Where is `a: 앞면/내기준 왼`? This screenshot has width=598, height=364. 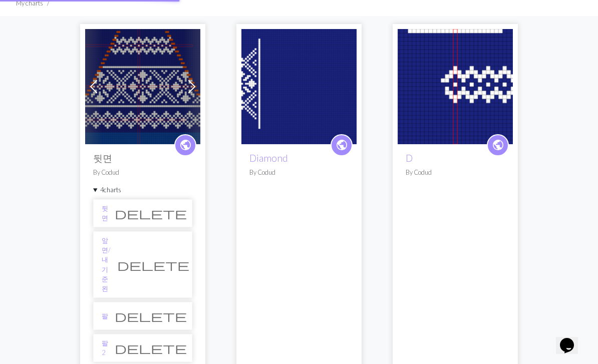
a: 앞면/내기준 왼 is located at coordinates (106, 265).